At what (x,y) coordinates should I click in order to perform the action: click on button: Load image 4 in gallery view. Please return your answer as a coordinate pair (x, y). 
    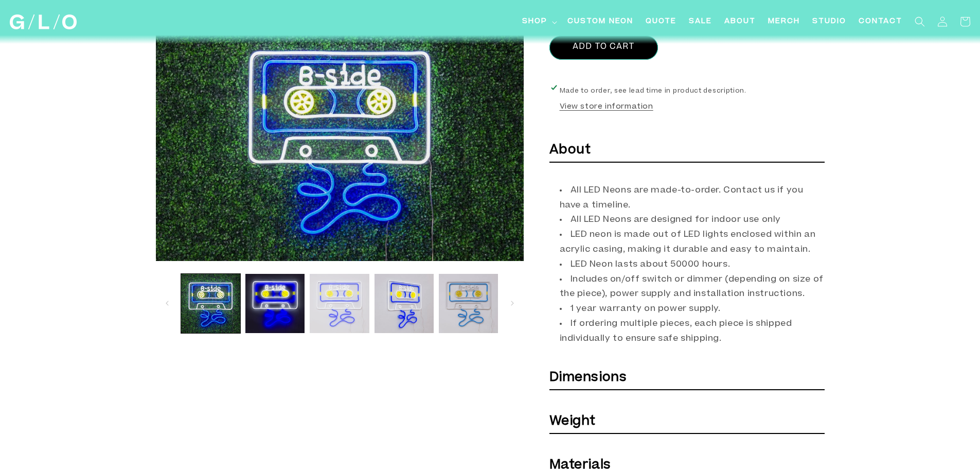
    Looking at the image, I should click on (404, 303).